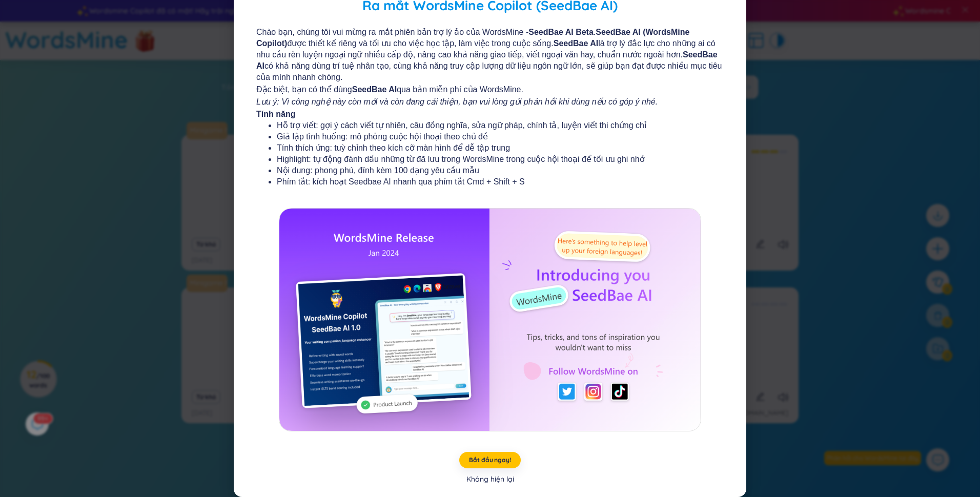  I want to click on span: Bắt đầu ngay!, so click(489, 460).